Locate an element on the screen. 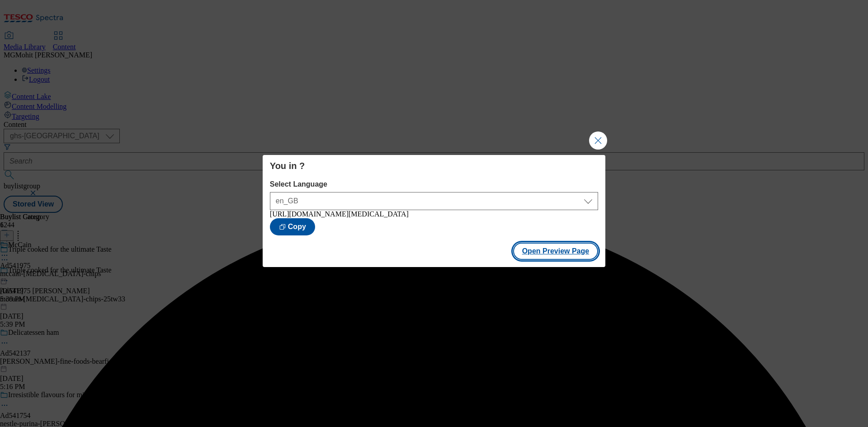 The image size is (868, 427). h4: You in ? is located at coordinates (434, 166).